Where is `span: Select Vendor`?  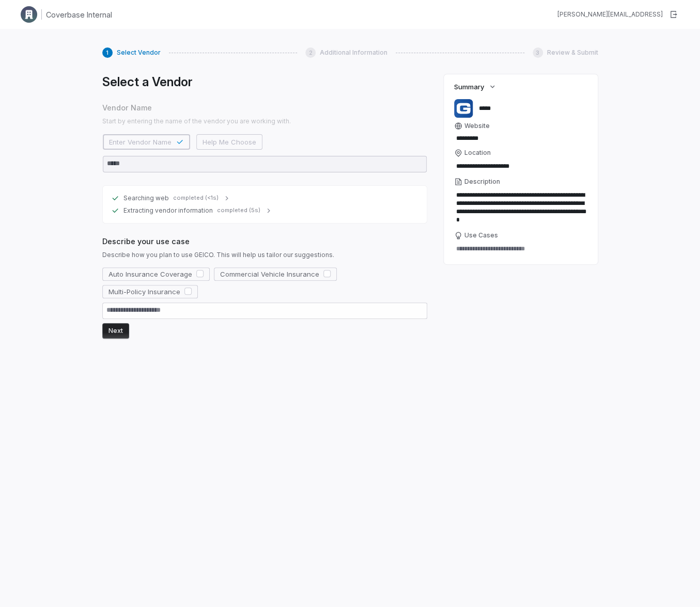
span: Select Vendor is located at coordinates (139, 53).